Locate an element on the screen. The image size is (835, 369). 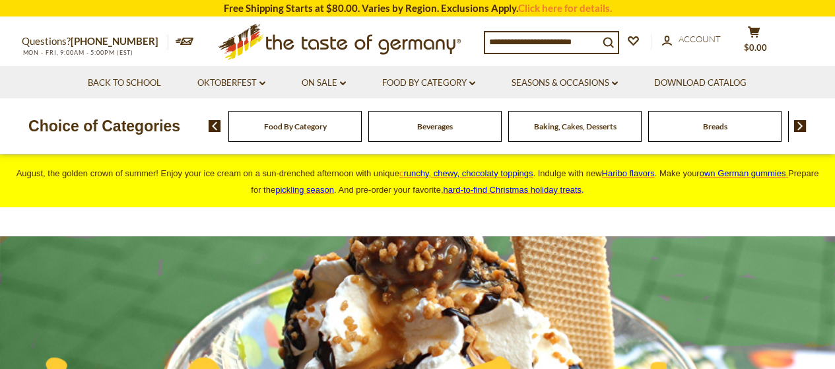
img: next arrow is located at coordinates (800, 126).